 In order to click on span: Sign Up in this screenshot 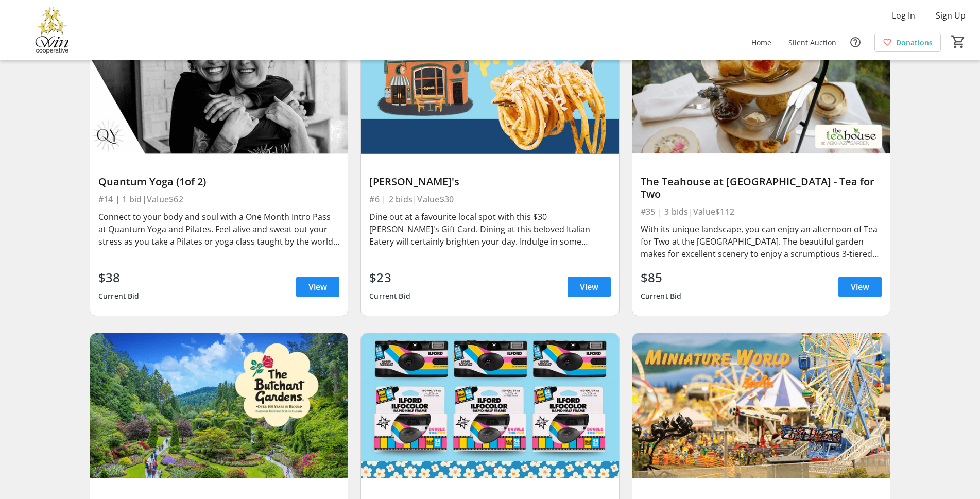, I will do `click(950, 16)`.